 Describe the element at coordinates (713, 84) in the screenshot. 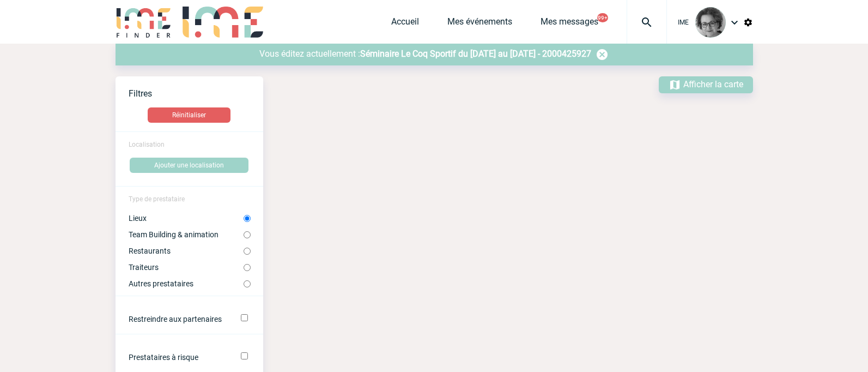

I see `span: Afficher la carte` at that location.